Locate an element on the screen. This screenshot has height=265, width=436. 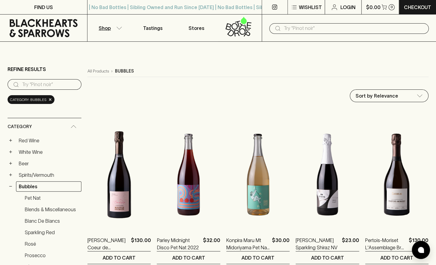
a: Parley Midnight Disco Pet Nat 2022 is located at coordinates (179, 244).